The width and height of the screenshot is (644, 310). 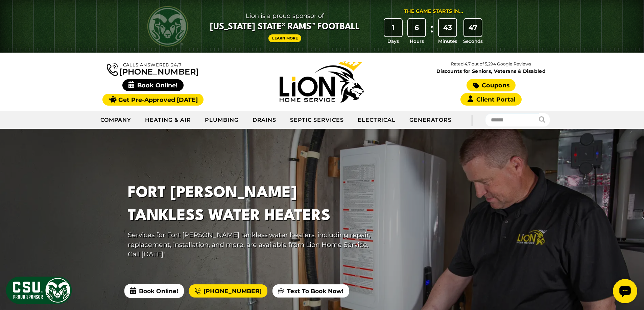 What do you see at coordinates (491, 99) in the screenshot?
I see `a: Client Portal` at bounding box center [491, 99].